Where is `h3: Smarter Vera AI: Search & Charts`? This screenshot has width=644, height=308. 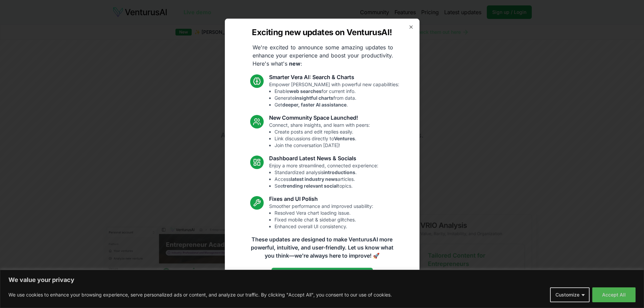 h3: Smarter Vera AI: Search & Charts is located at coordinates (334, 77).